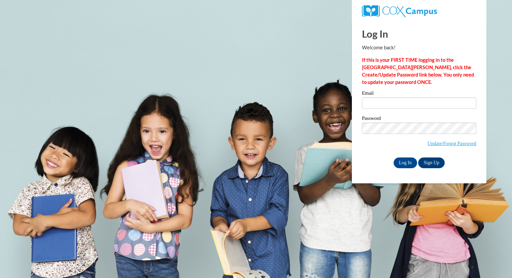 This screenshot has height=278, width=512. Describe the element at coordinates (431, 163) in the screenshot. I see `a: Sign Up` at that location.